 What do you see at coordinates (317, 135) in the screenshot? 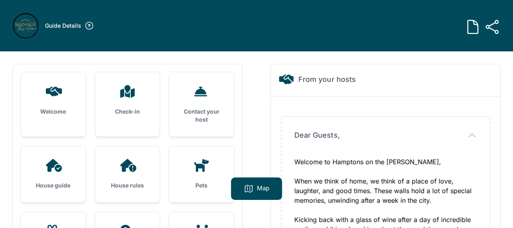
I see `span: Dear Guests,` at bounding box center [317, 135].